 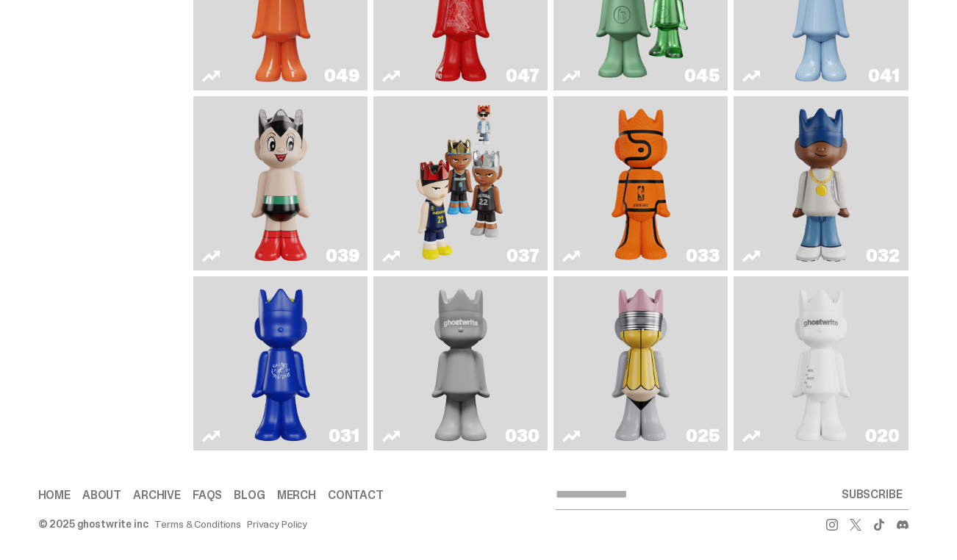 I want to click on div: 045, so click(x=701, y=76).